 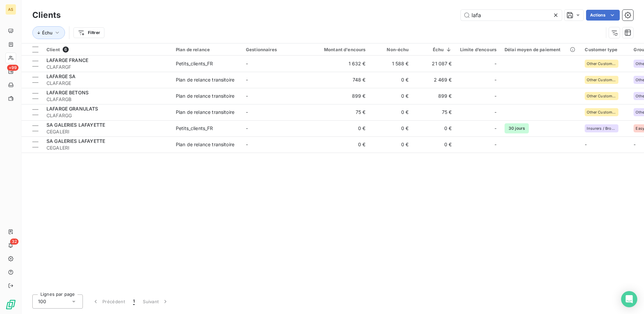 I want to click on td: 2 469 €, so click(x=434, y=80).